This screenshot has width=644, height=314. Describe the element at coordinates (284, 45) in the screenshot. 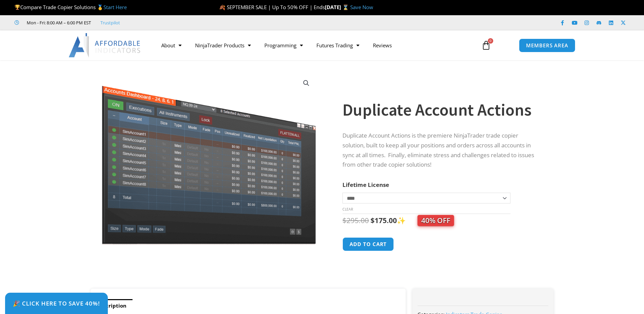

I see `a: Programming` at that location.